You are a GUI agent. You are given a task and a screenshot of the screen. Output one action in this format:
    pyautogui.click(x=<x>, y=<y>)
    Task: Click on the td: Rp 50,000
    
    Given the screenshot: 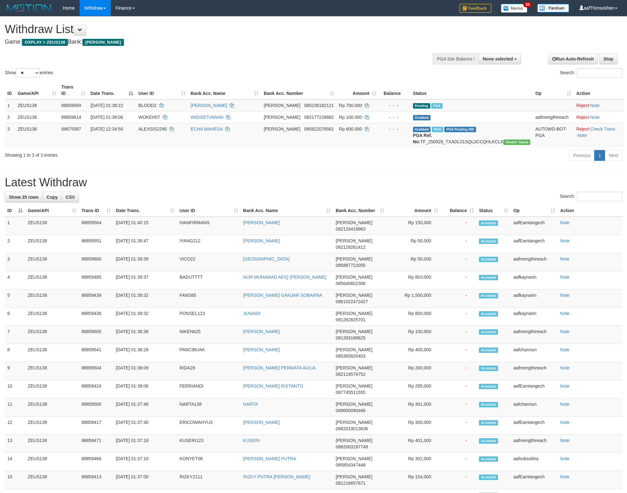 What is the action you would take?
    pyautogui.click(x=414, y=244)
    